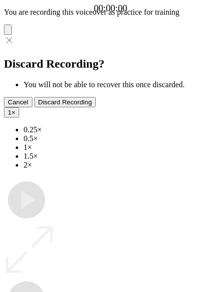  What do you see at coordinates (110, 12) in the screenshot?
I see `p: You are recording this voiceover as practice for training` at bounding box center [110, 12].